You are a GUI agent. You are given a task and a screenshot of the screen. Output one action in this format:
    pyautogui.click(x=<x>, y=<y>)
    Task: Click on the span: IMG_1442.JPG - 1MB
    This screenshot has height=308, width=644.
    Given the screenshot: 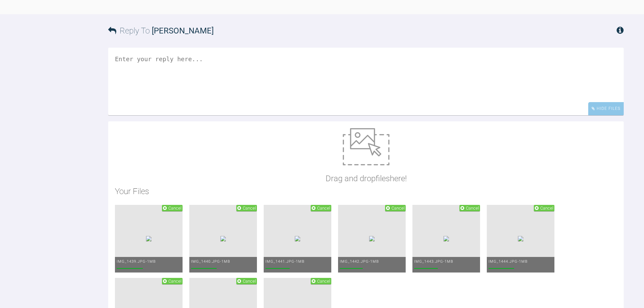 What is the action you would take?
    pyautogui.click(x=359, y=261)
    